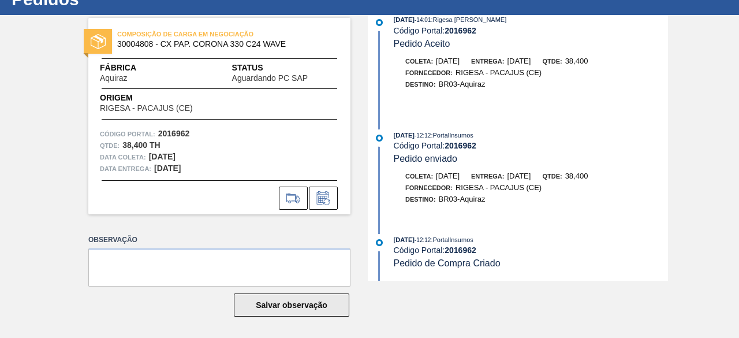  I want to click on span: Origem, so click(163, 98).